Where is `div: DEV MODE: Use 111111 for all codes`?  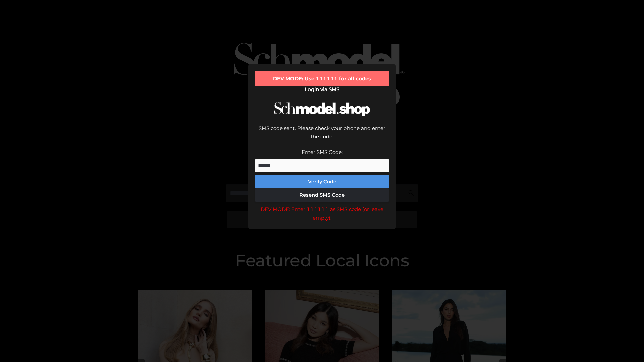
div: DEV MODE: Use 111111 for all codes is located at coordinates (322, 79).